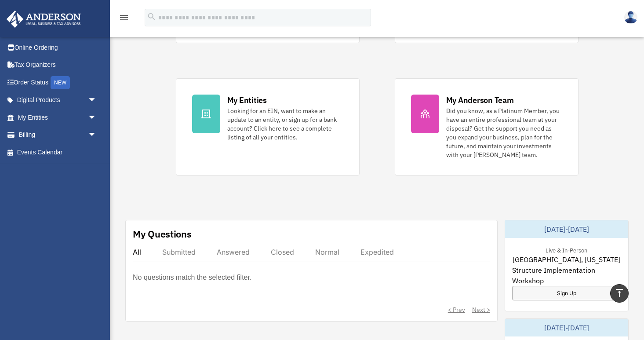 Image resolution: width=644 pixels, height=340 pixels. What do you see at coordinates (247, 100) in the screenshot?
I see `div: My Entities` at bounding box center [247, 100].